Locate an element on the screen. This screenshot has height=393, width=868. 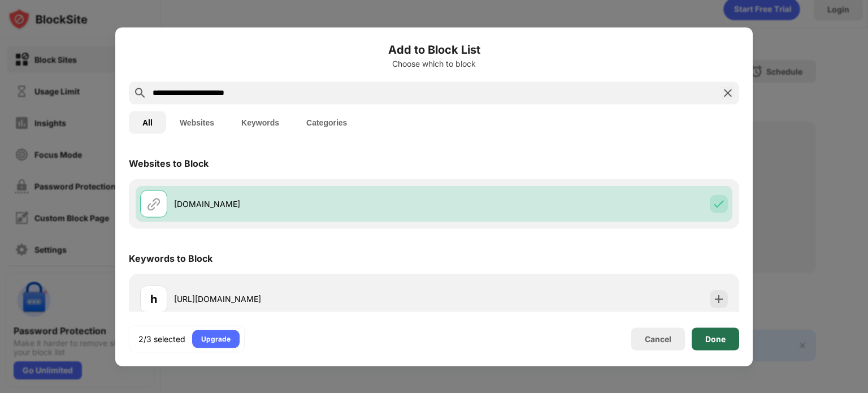
img: search.svg is located at coordinates (140, 93).